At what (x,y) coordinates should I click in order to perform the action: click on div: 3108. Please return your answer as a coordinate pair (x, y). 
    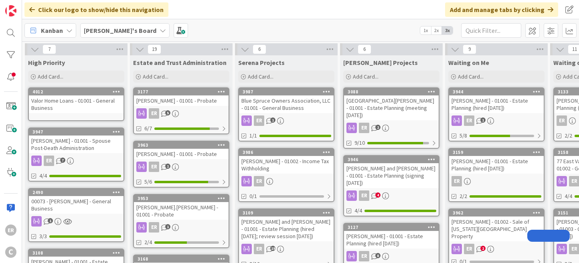
    Looking at the image, I should click on (78, 253).